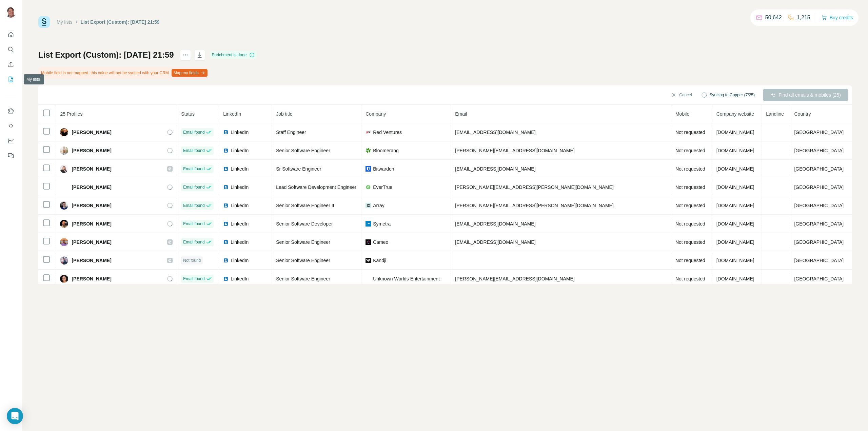 The width and height of the screenshot is (868, 431). Describe the element at coordinates (802, 114) in the screenshot. I see `span: Country` at that location.